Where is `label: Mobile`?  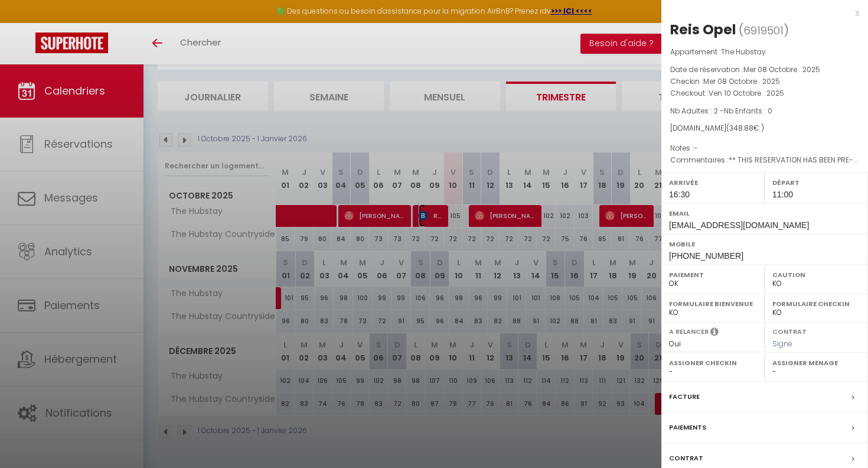 label: Mobile is located at coordinates (765, 244).